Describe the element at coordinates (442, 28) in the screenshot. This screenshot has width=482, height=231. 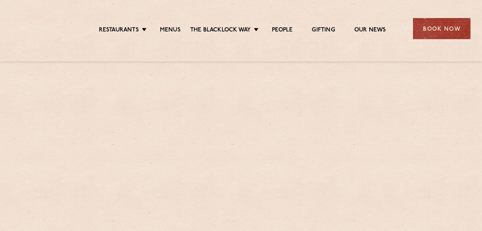
I see `div: Book Now` at that location.